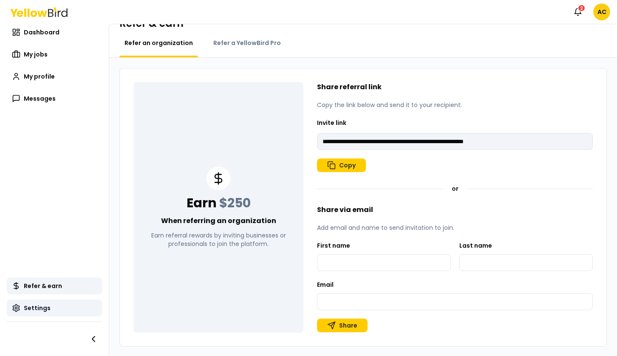 The width and height of the screenshot is (617, 356). What do you see at coordinates (54, 54) in the screenshot?
I see `a: My jobs` at bounding box center [54, 54].